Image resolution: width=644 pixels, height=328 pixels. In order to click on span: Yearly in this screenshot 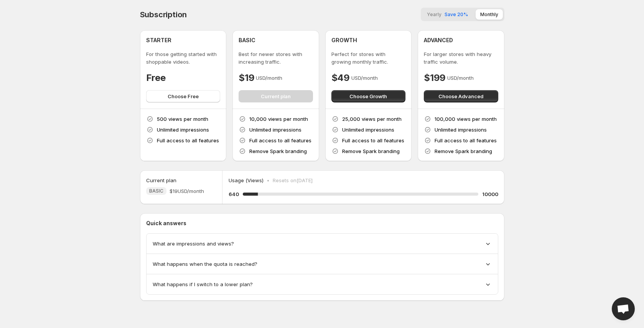, I will do `click(434, 14)`.